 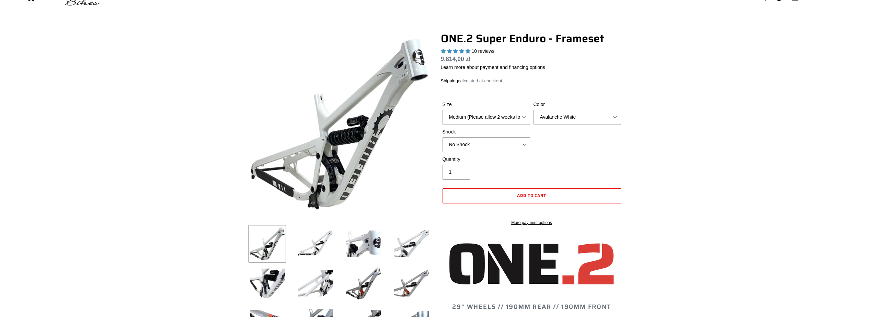 I want to click on h1: ONE.2 Super Enduro - Frameset, so click(x=532, y=38).